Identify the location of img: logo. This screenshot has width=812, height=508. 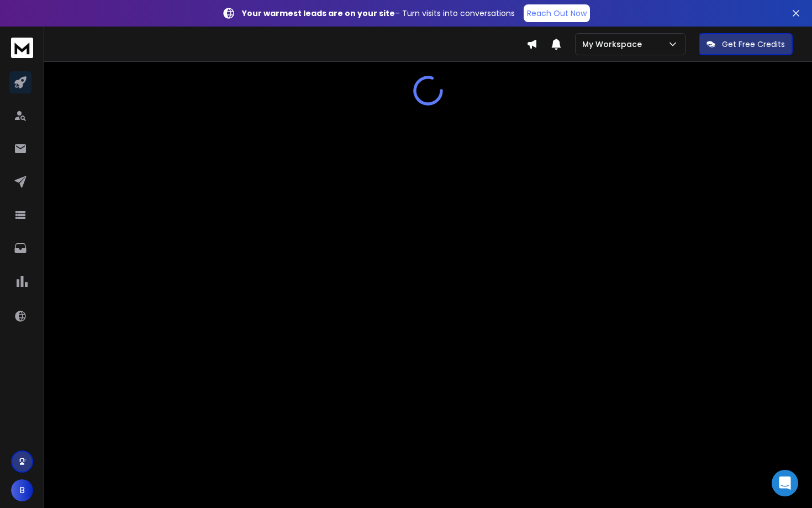
(22, 48).